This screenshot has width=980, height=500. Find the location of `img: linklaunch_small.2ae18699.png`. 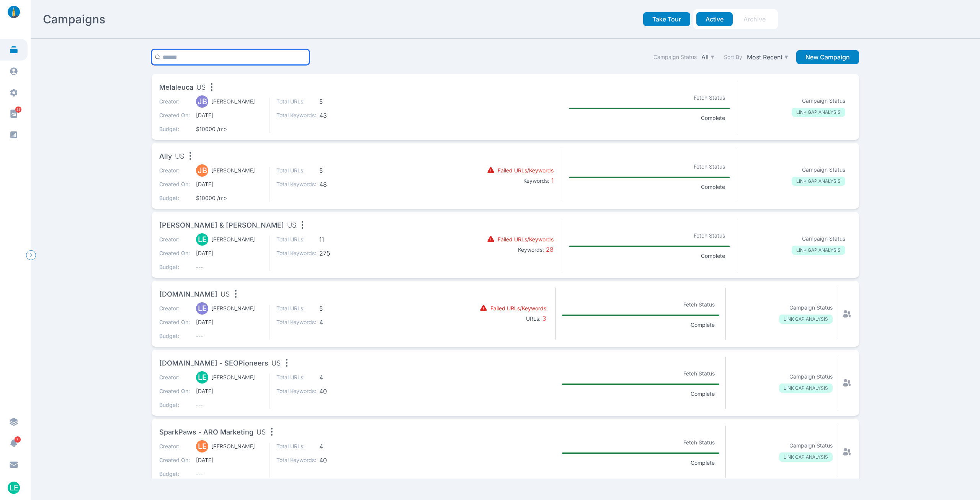

img: linklaunch_small.2ae18699.png is located at coordinates (14, 12).